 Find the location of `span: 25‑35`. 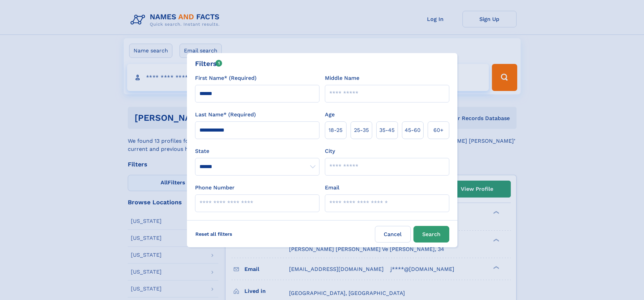

span: 25‑35 is located at coordinates (361, 130).